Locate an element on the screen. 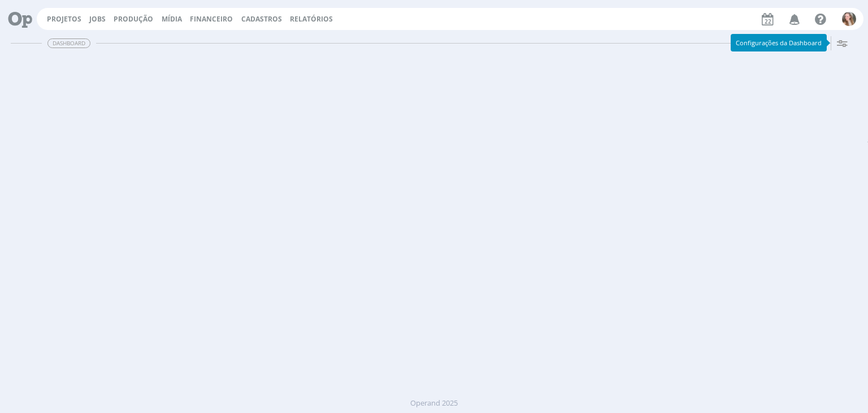 The width and height of the screenshot is (868, 413). button: Projetos is located at coordinates (64, 19).